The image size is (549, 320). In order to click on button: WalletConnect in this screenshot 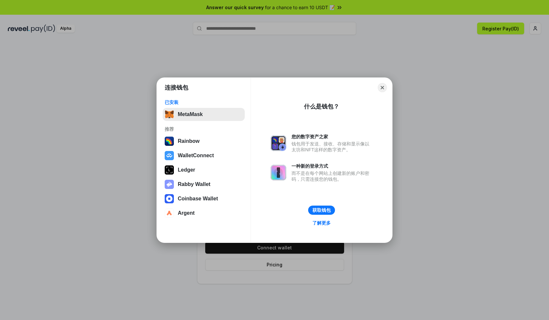, I will do `click(204, 156)`.